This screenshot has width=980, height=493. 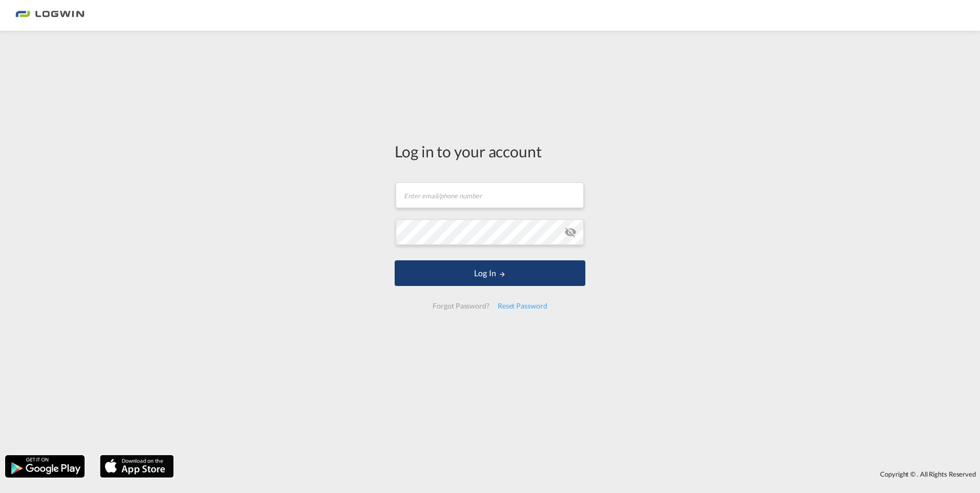 I want to click on input: Enter email/phone number, so click(x=489, y=195).